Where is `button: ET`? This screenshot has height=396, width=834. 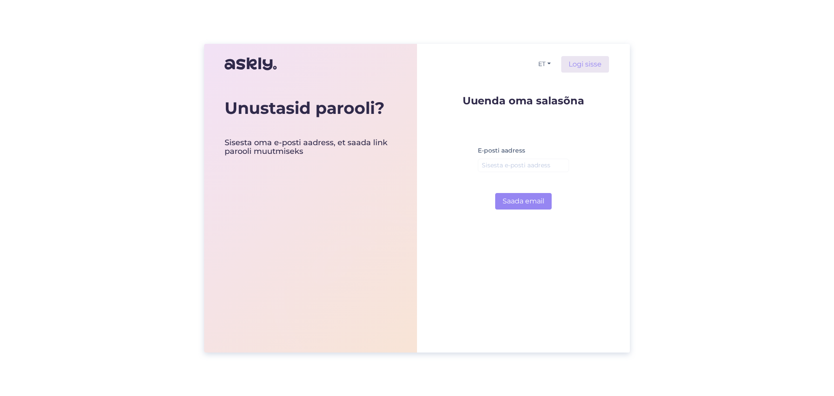
button: ET is located at coordinates (544, 64).